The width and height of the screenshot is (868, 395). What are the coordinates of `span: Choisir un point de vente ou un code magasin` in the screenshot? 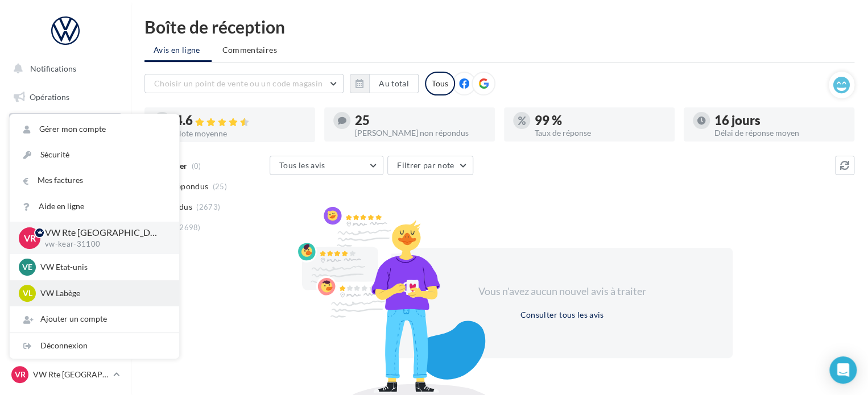 It's located at (238, 83).